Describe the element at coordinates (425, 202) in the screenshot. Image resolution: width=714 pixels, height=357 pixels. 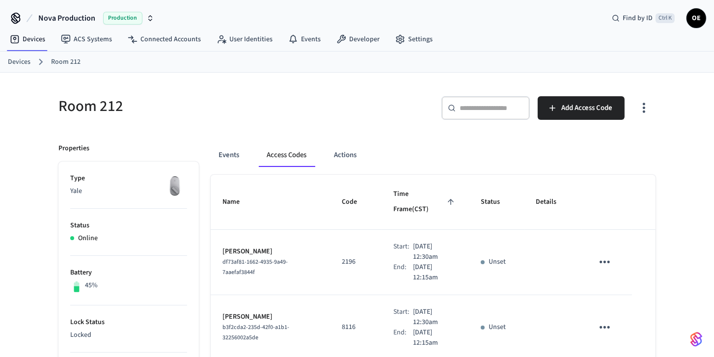
I see `span: Time Frame(CST)` at that location.